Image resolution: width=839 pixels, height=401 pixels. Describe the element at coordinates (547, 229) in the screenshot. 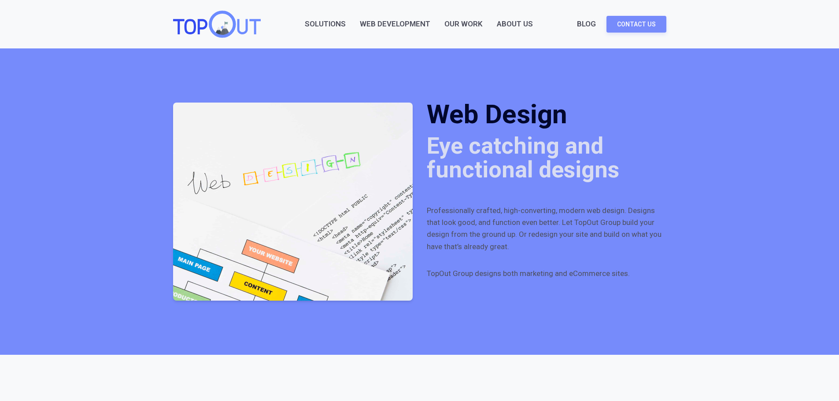

I see `p: Professionally crafted, high-converting, modern web design. Designs that look good, and function ...` at that location.